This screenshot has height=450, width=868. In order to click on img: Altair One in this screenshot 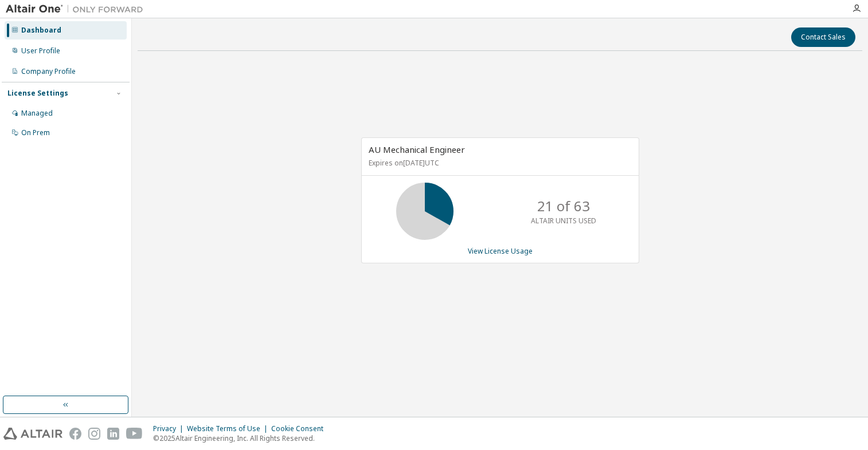, I will do `click(77, 9)`.